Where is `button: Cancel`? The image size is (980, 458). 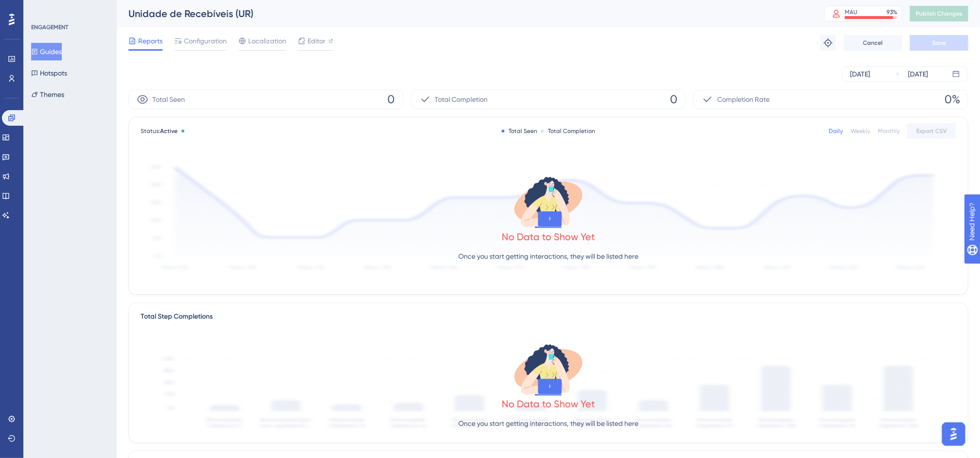
button: Cancel is located at coordinates (873, 43).